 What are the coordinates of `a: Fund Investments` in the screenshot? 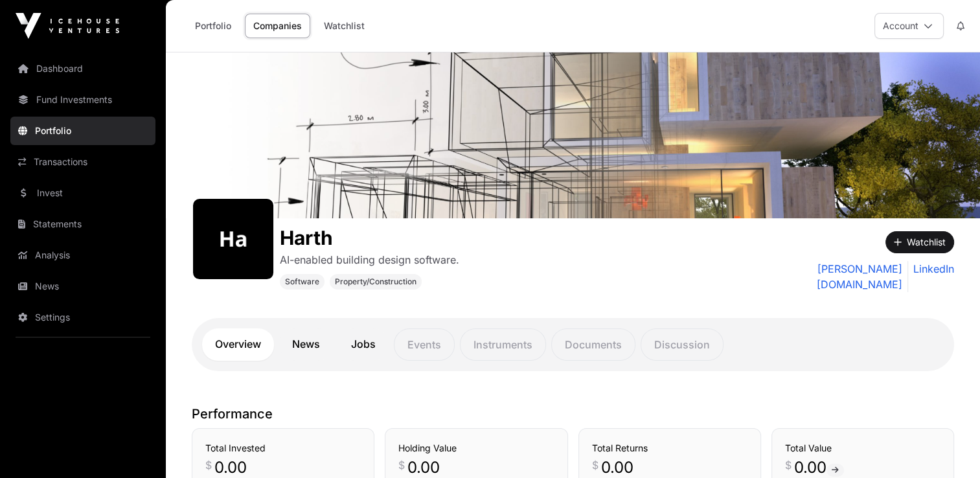 It's located at (83, 100).